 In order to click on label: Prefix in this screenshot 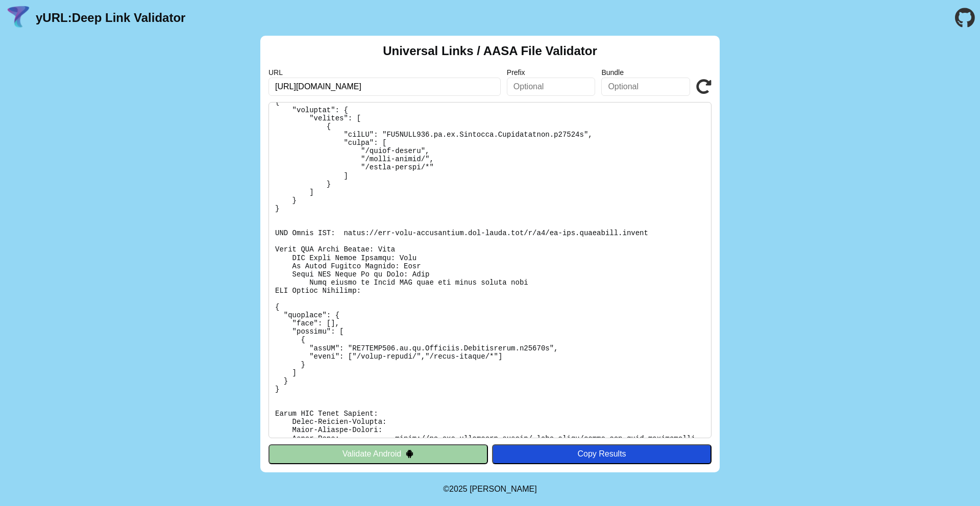, I will do `click(551, 72)`.